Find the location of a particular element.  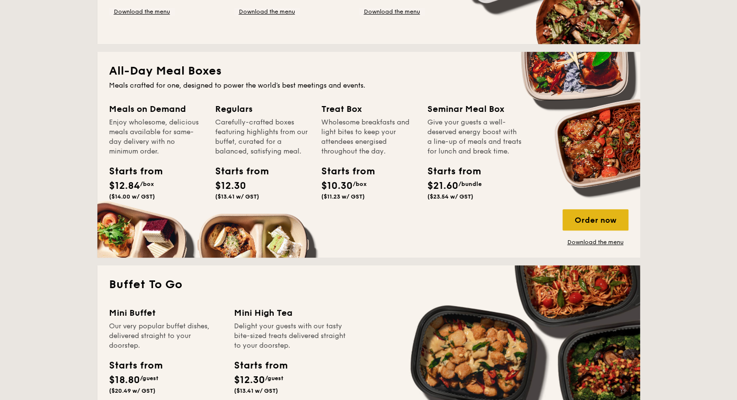

span: ($23.54 w/ GST) is located at coordinates (450, 197).